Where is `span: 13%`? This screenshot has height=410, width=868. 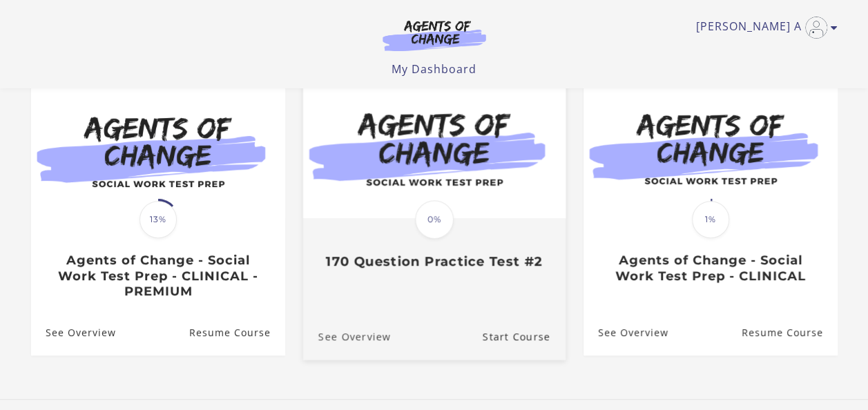 span: 13% is located at coordinates (158, 220).